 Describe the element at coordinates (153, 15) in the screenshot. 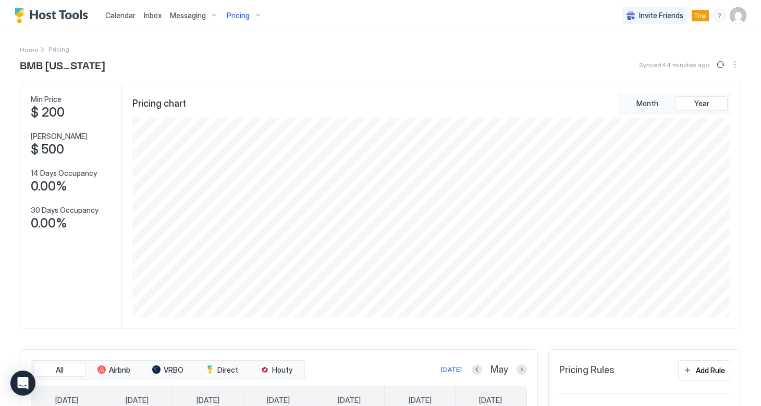

I see `a: Inbox` at that location.